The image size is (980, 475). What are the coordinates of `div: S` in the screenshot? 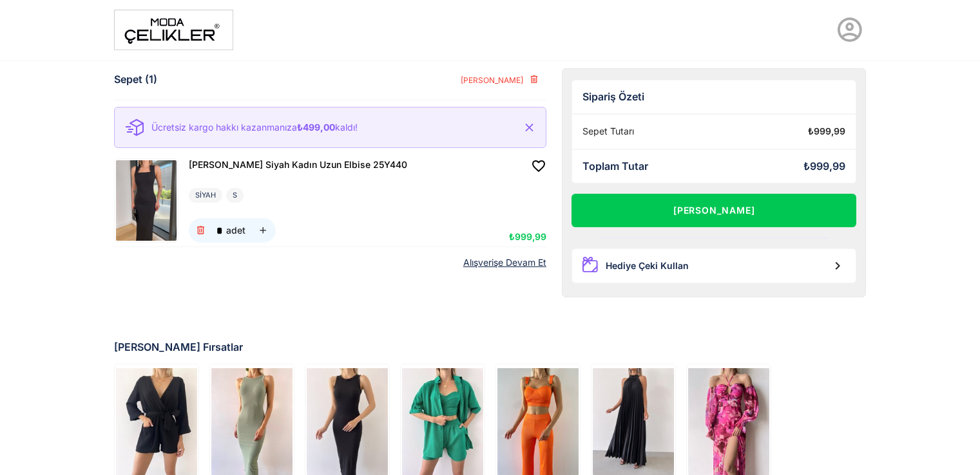 It's located at (235, 195).